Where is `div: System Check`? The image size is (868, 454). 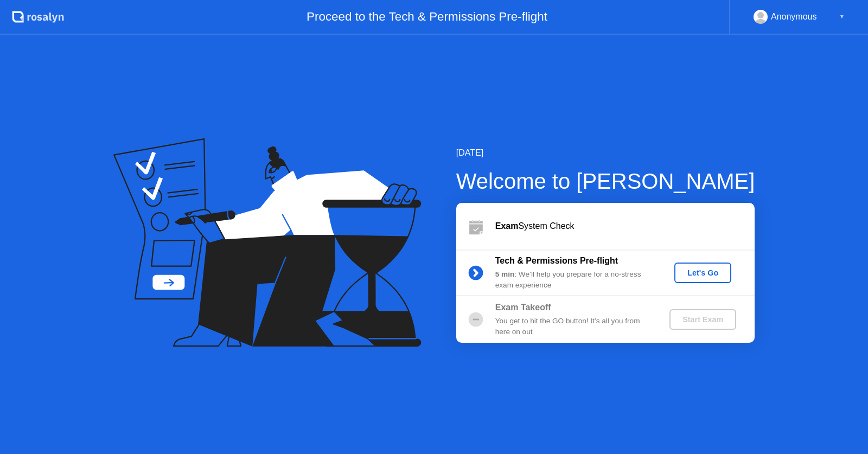 div: System Check is located at coordinates (625, 226).